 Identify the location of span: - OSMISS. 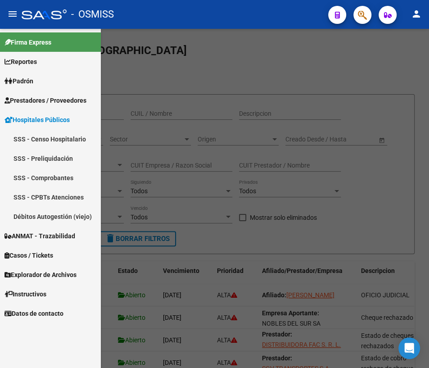
(92, 14).